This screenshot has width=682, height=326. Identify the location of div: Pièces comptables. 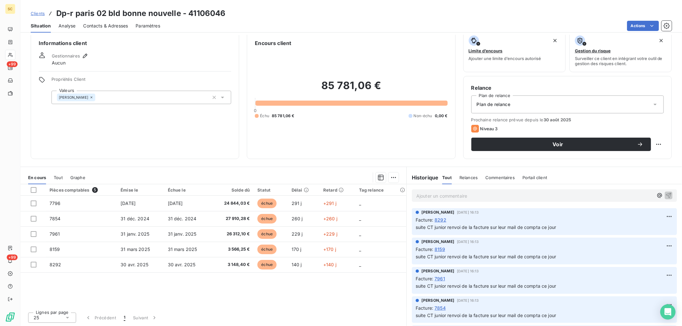
(81, 190).